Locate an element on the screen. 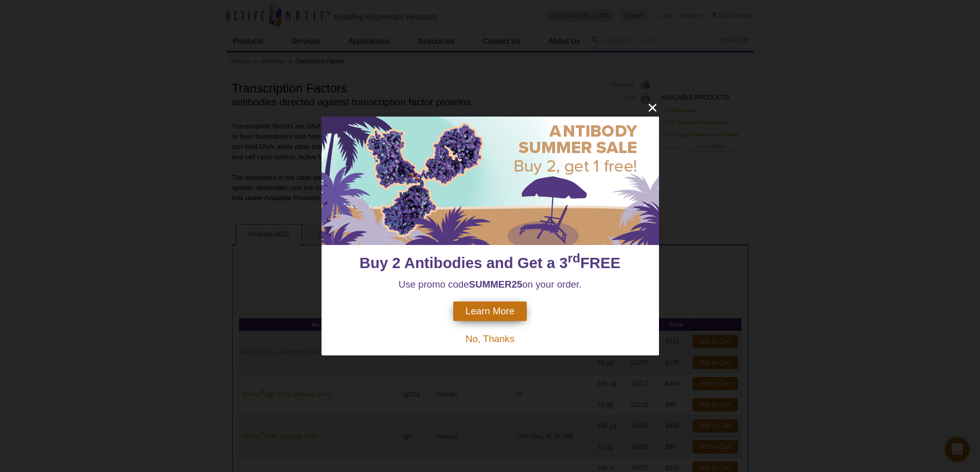 This screenshot has height=472, width=980. span: No, Thanks is located at coordinates (490, 339).